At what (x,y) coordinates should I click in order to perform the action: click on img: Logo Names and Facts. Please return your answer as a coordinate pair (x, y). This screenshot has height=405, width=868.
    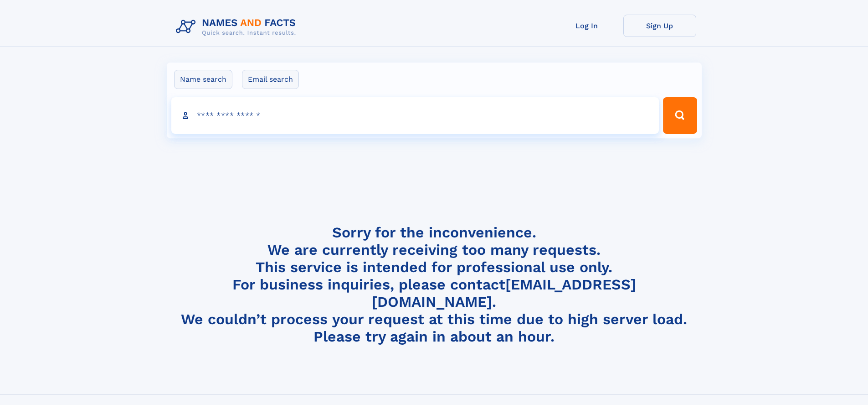
    Looking at the image, I should click on (238, 27).